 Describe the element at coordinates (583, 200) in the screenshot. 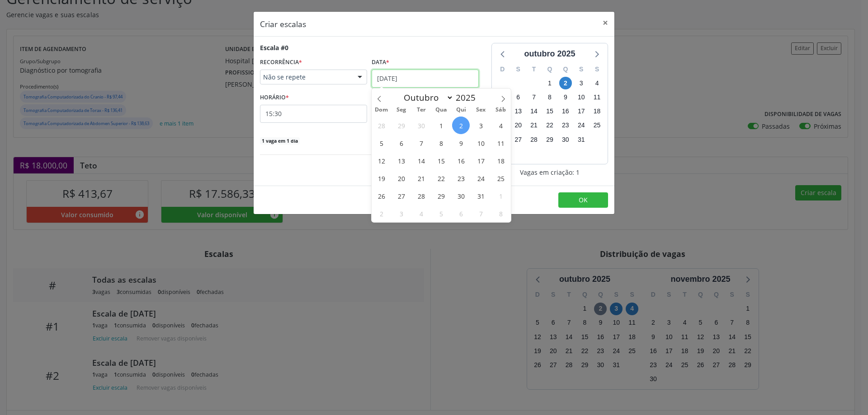

I see `button: OK` at that location.